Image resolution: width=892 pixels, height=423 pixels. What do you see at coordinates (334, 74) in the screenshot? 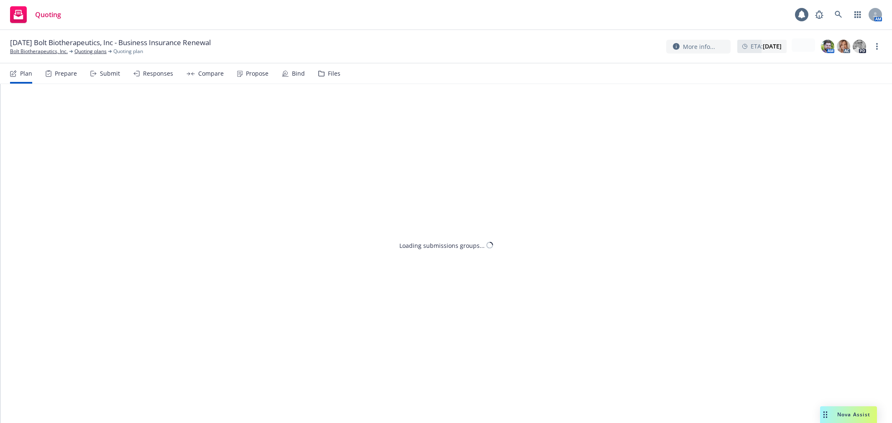
I see `div: Files` at bounding box center [334, 74].